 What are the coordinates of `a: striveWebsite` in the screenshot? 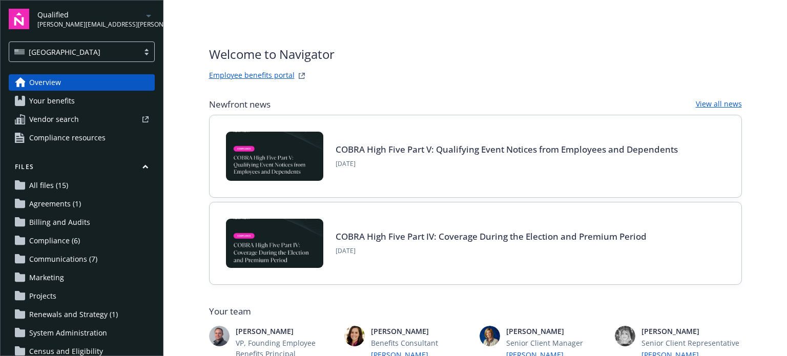 It's located at (302, 76).